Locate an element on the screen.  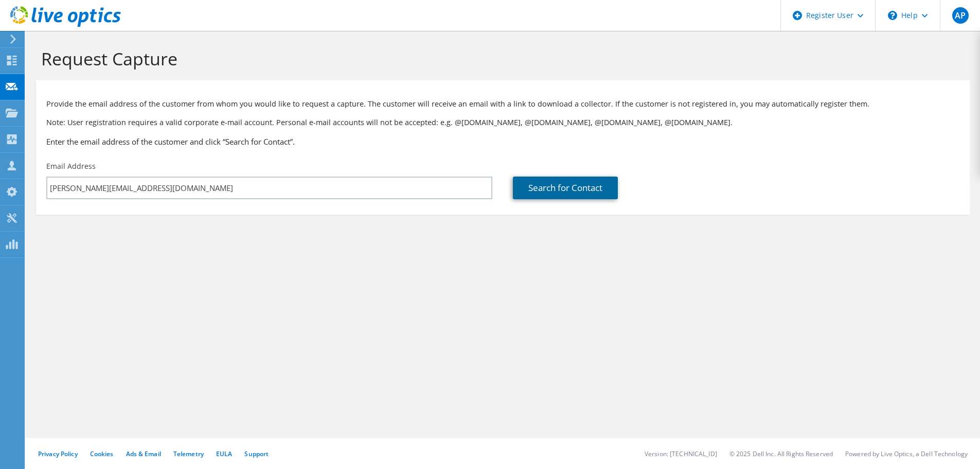
li: Powered by Live Optics, a Dell Technology is located at coordinates (907, 453).